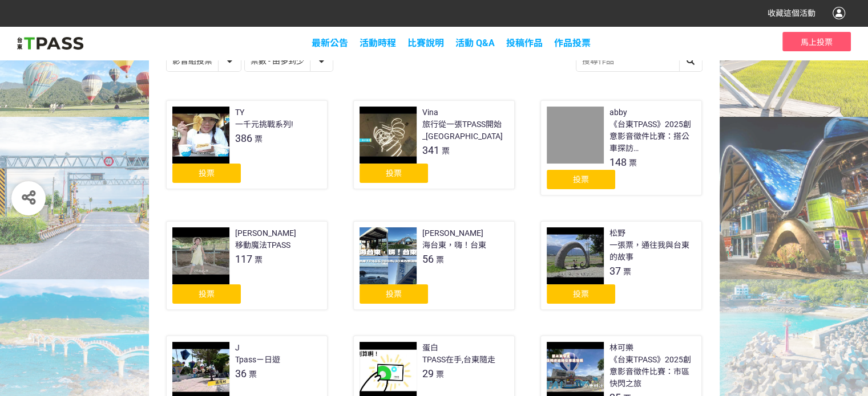 The image size is (868, 396). I want to click on span: 最新公告, so click(330, 43).